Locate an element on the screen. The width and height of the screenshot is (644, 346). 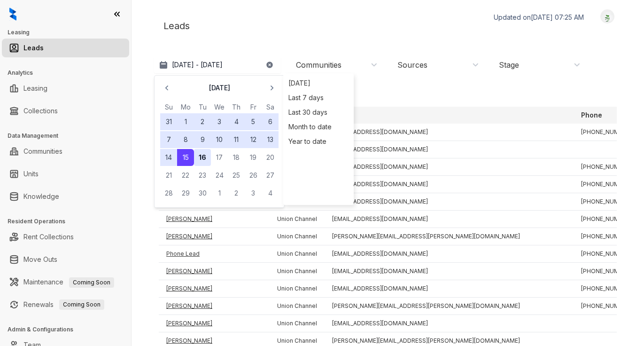
button: 21 is located at coordinates (169, 175).